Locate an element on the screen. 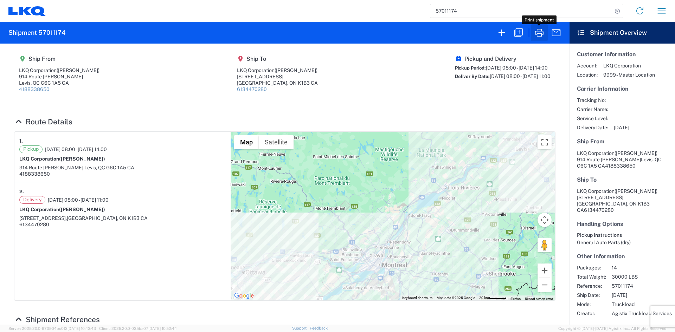 The height and width of the screenshot is (332, 675). span: Pickup Period: is located at coordinates (471, 68).